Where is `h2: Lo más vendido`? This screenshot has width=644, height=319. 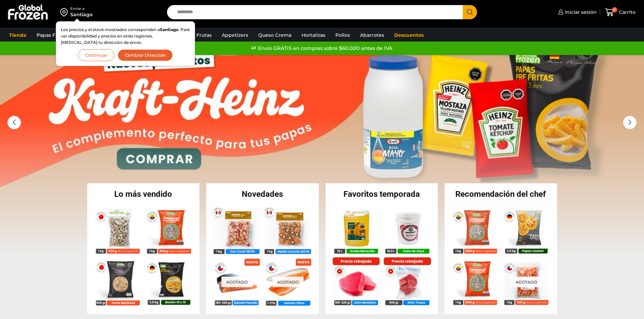 h2: Lo más vendido is located at coordinates (143, 194).